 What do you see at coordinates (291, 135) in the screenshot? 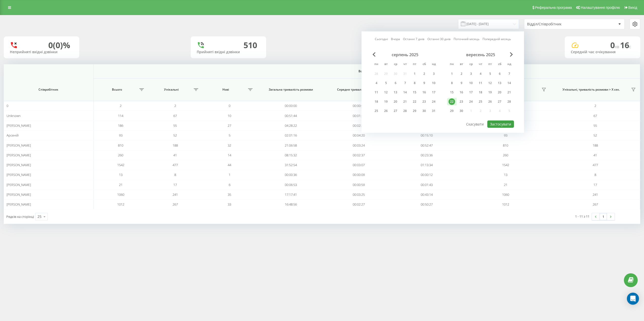
I see `td: 02:01:16` at bounding box center [291, 135].